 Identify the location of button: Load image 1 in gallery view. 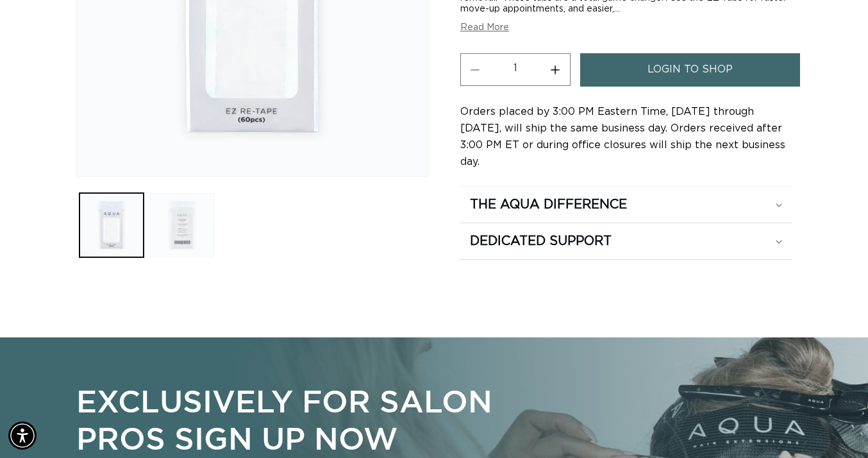
(111, 225).